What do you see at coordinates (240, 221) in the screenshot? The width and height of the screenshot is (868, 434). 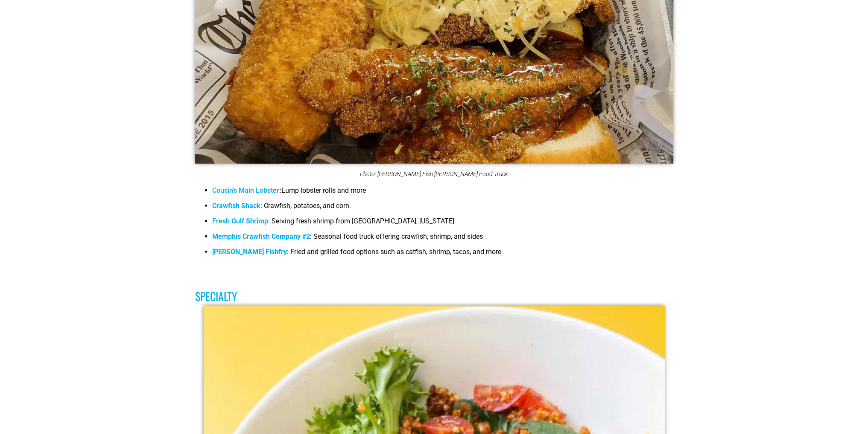 I see `b: Fresh Gulf Shrimp` at bounding box center [240, 221].